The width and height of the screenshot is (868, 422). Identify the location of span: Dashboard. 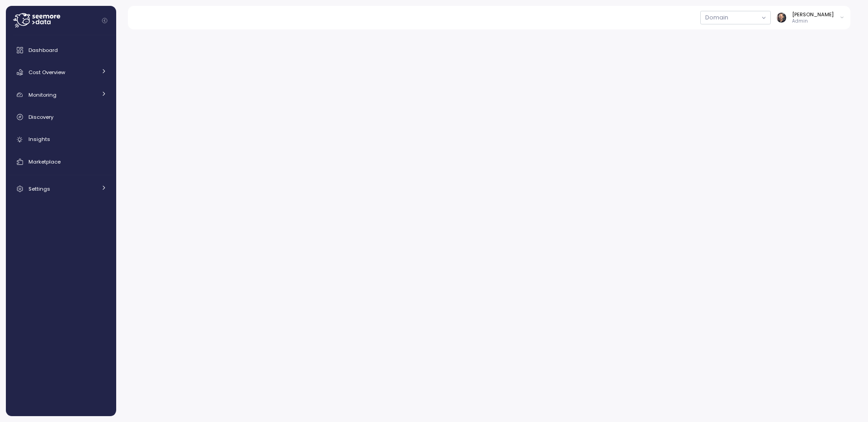
(43, 50).